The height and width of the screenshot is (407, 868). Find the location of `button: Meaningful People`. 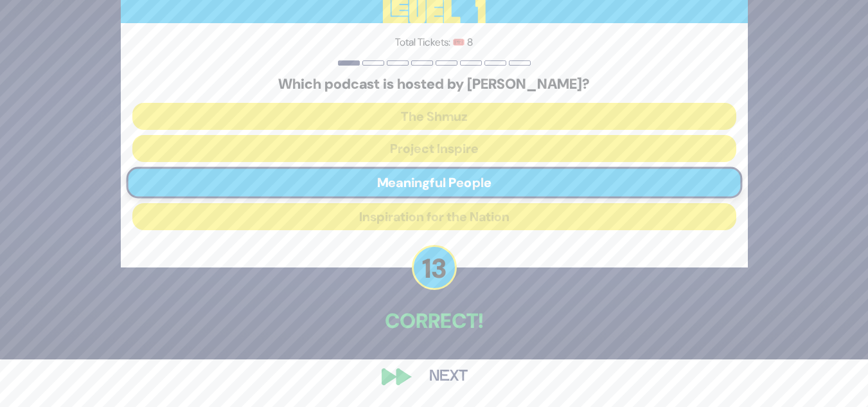

button: Meaningful People is located at coordinates (434, 183).